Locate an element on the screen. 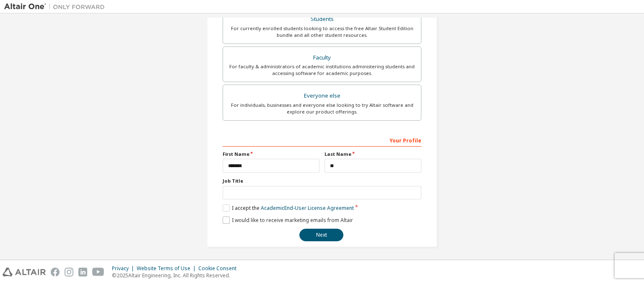 This screenshot has height=284, width=644. div: Website Terms of Use is located at coordinates (167, 268).